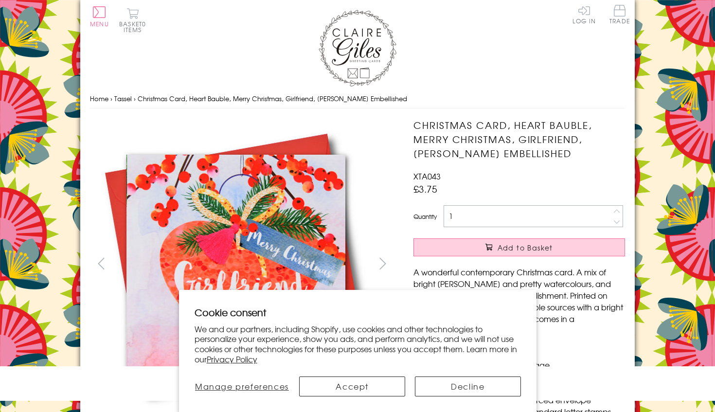  Describe the element at coordinates (352, 386) in the screenshot. I see `button: Accept` at that location.